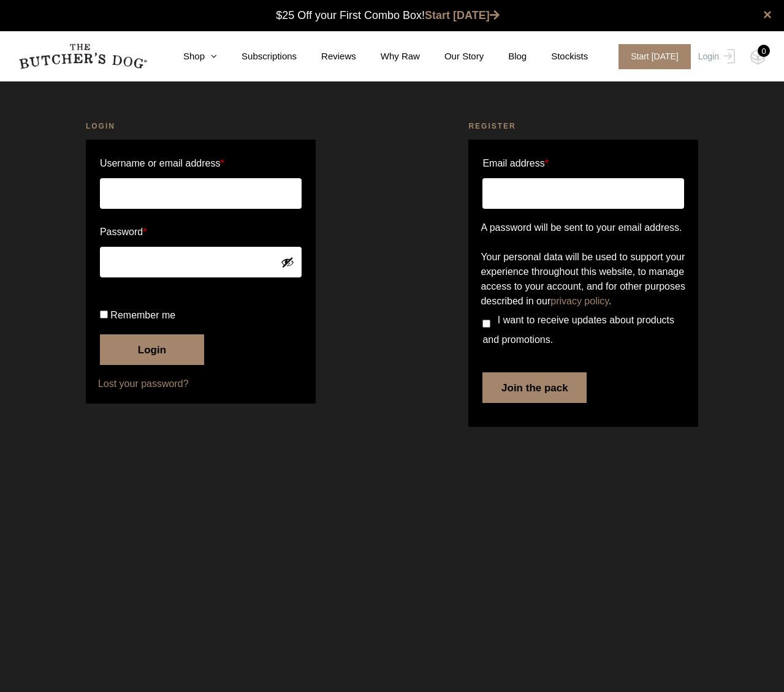  What do you see at coordinates (287, 263) in the screenshot?
I see `button: Show password` at bounding box center [287, 263].